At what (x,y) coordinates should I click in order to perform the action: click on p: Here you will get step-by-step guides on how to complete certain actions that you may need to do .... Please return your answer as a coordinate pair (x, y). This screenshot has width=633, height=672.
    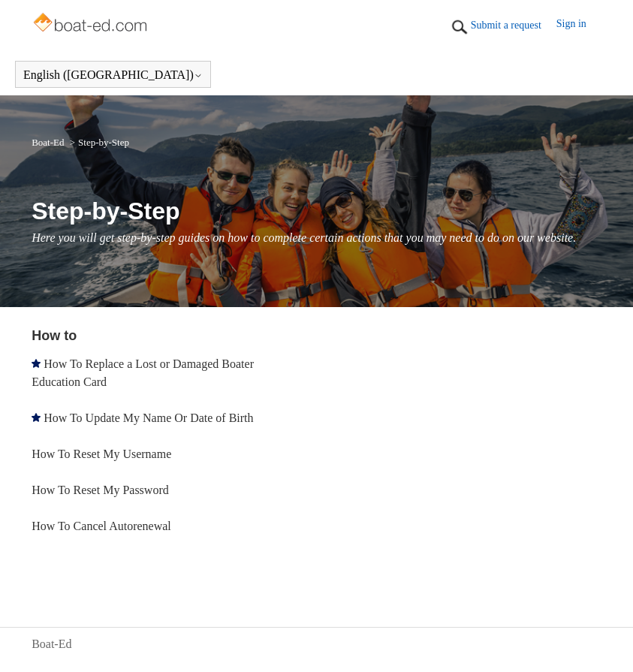
    Looking at the image, I should click on (316, 238).